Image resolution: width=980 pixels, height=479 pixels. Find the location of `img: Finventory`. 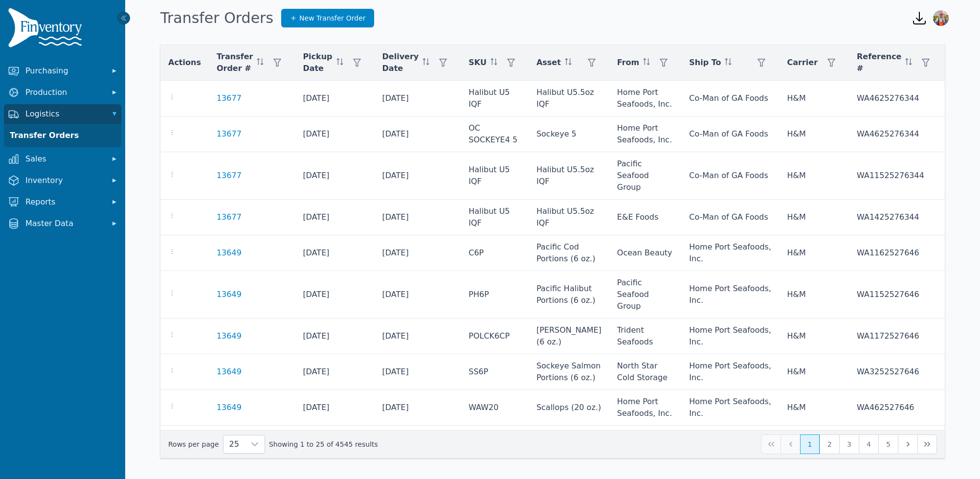

img: Finventory is located at coordinates (47, 29).